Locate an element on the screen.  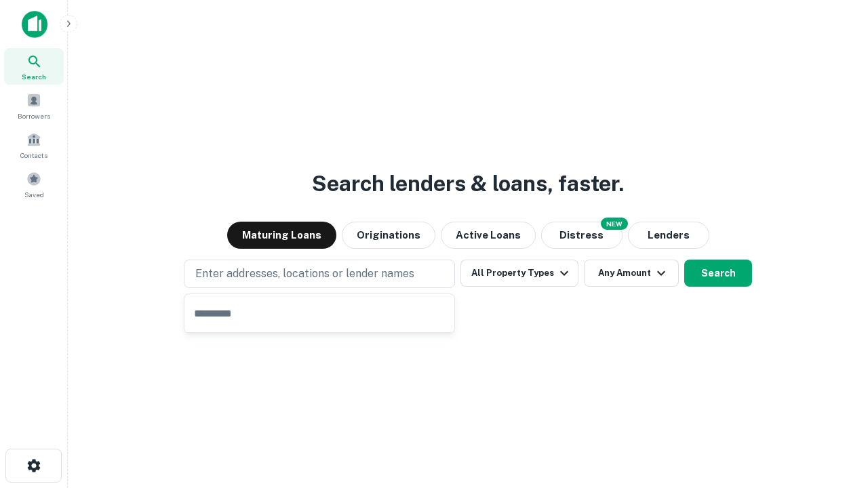
span: Borrowers is located at coordinates (34, 116).